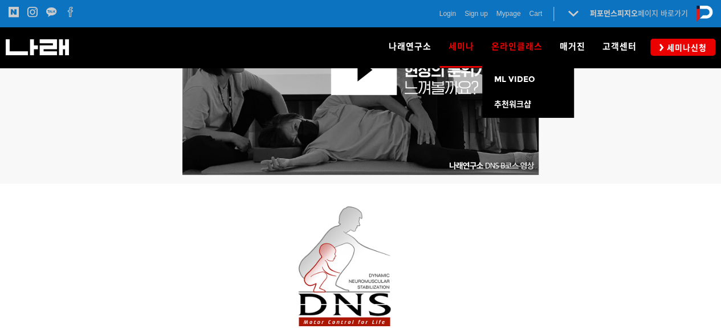 The width and height of the screenshot is (721, 333). What do you see at coordinates (409, 47) in the screenshot?
I see `a: 나래연구소` at bounding box center [409, 47].